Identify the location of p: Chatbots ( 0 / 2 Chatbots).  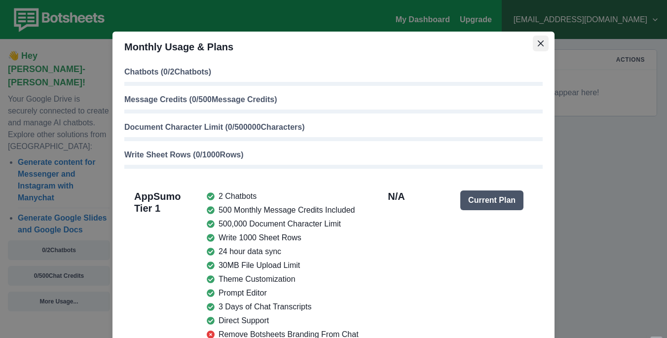
(333, 72).